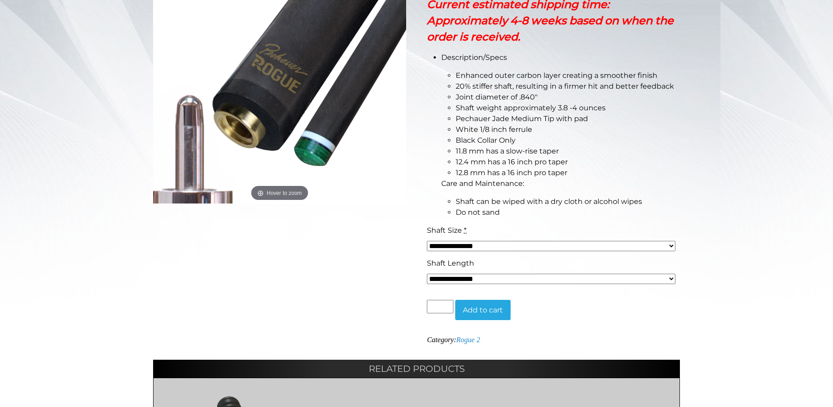 The width and height of the screenshot is (833, 407). What do you see at coordinates (557, 75) in the screenshot?
I see `span: Enhanced outer carbon layer creating a smoother finish` at bounding box center [557, 75].